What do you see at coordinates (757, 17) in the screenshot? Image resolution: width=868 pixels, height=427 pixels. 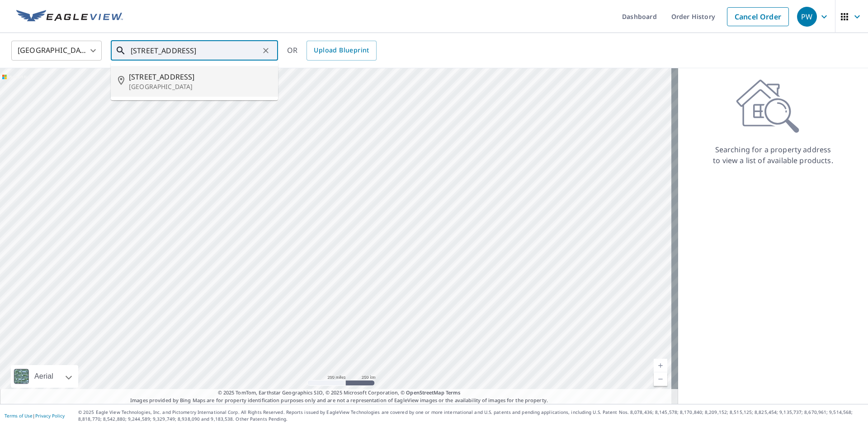 I see `a: Cancel Order` at bounding box center [757, 17].